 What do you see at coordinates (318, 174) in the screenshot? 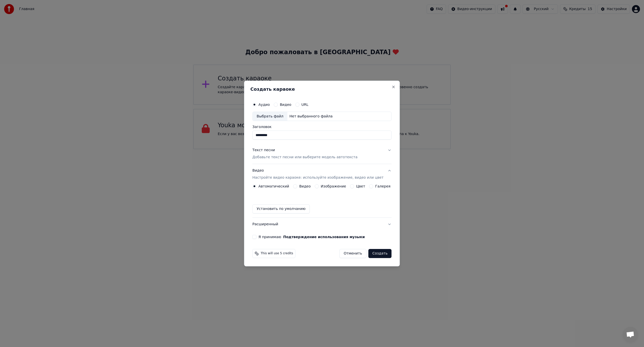
I see `div: Видео` at bounding box center [318, 174].